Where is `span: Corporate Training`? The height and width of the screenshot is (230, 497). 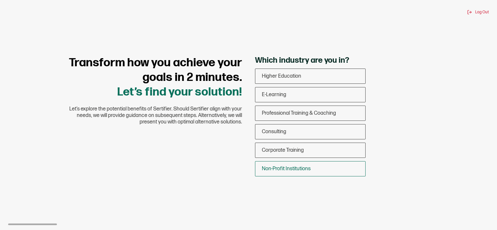 span: Corporate Training is located at coordinates (283, 150).